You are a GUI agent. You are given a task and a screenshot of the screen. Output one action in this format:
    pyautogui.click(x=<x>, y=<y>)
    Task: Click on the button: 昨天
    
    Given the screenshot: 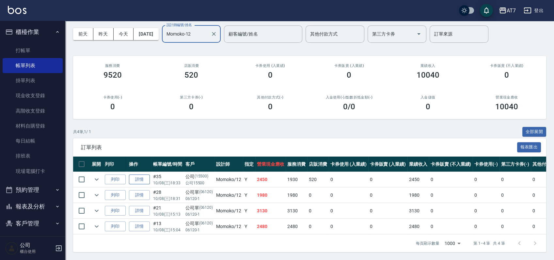 What is the action you would take?
    pyautogui.click(x=104, y=34)
    